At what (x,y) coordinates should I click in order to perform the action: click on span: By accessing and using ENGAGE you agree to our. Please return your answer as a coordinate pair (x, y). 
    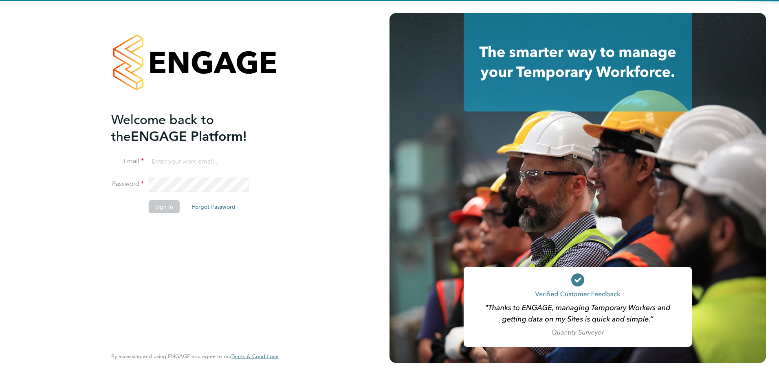
    Looking at the image, I should click on (195, 356).